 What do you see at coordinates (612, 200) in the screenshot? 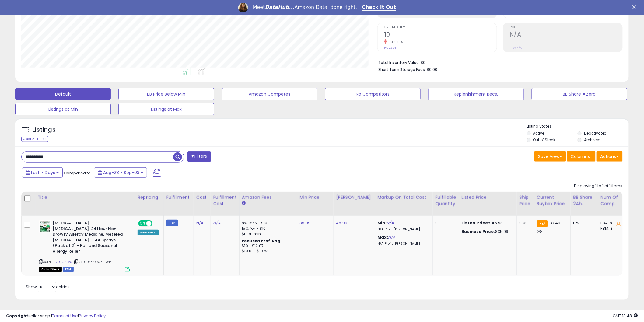
I see `div: Num of Comp.` at bounding box center [612, 200].